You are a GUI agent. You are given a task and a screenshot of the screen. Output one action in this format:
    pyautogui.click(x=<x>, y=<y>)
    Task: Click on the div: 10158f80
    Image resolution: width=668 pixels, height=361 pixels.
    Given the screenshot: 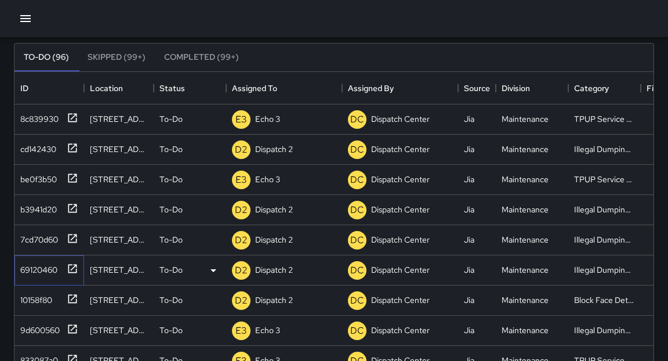 What is the action you would take?
    pyautogui.click(x=34, y=297)
    